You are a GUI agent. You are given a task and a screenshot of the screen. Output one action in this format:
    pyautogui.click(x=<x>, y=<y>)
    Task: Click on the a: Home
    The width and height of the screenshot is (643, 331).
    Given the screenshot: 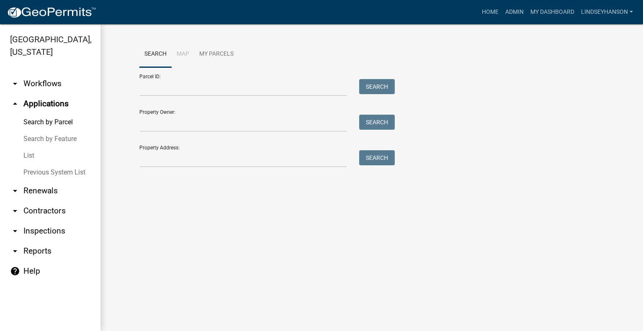 What is the action you would take?
    pyautogui.click(x=490, y=12)
    